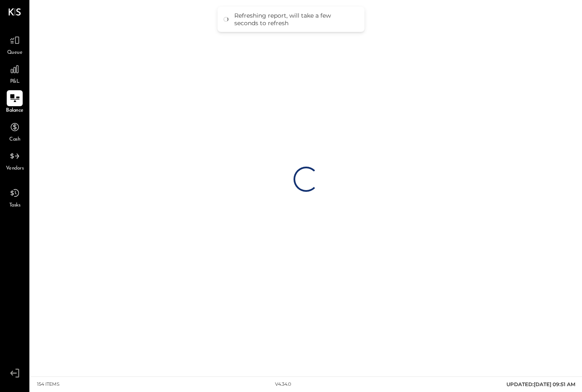 This screenshot has width=582, height=392. I want to click on a: Queue, so click(15, 44).